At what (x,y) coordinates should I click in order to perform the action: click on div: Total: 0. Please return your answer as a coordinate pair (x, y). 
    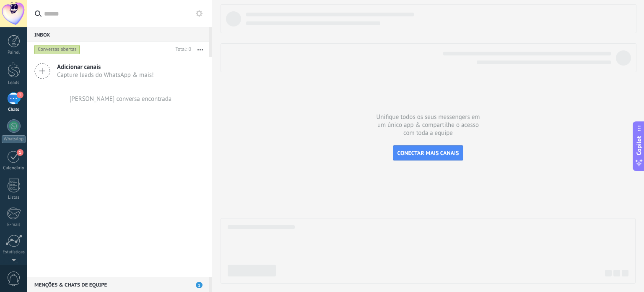
    Looking at the image, I should click on (181, 50).